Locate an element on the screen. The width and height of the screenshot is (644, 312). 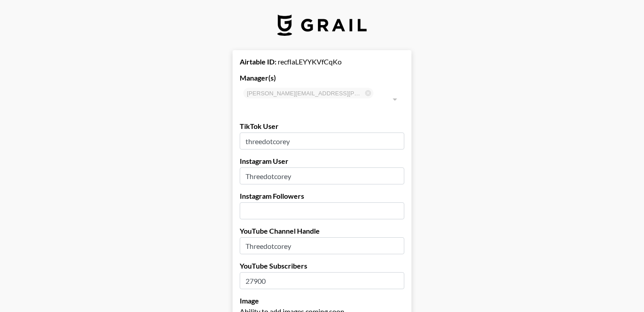
div: recfIaLEYYKVfCqKo is located at coordinates (322, 62).